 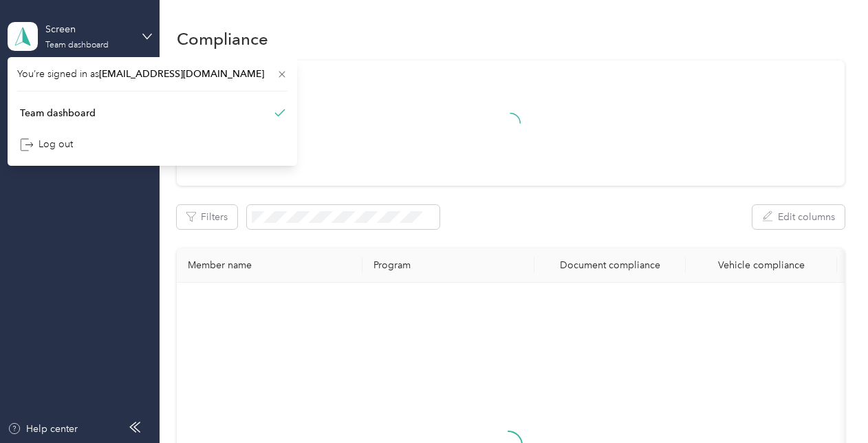 I want to click on th: Program, so click(x=448, y=266).